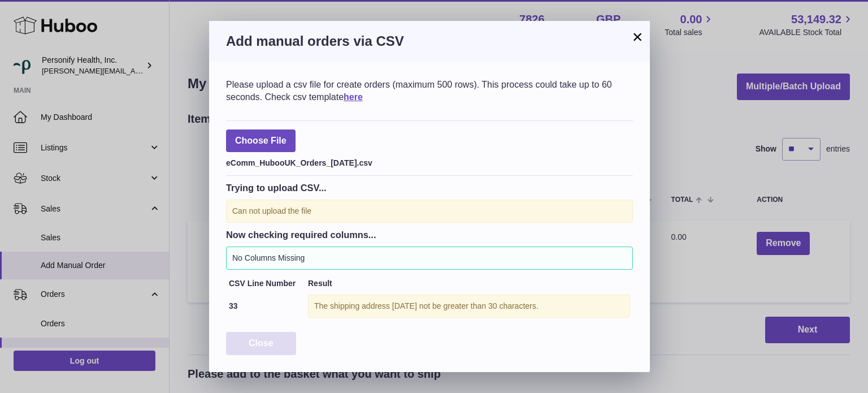 The width and height of the screenshot is (868, 393). What do you see at coordinates (469, 283) in the screenshot?
I see `th: Result` at bounding box center [469, 283].